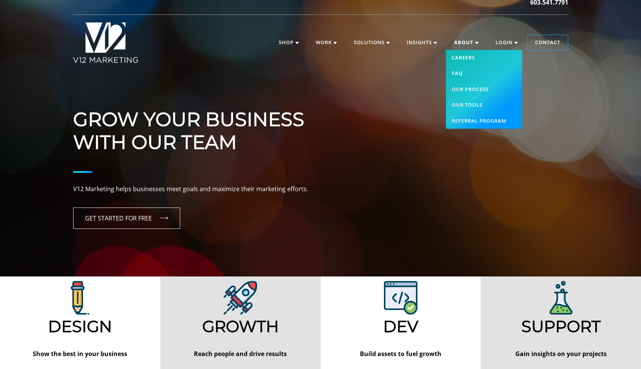 This screenshot has height=369, width=641. What do you see at coordinates (548, 43) in the screenshot?
I see `a: Contact` at bounding box center [548, 43].